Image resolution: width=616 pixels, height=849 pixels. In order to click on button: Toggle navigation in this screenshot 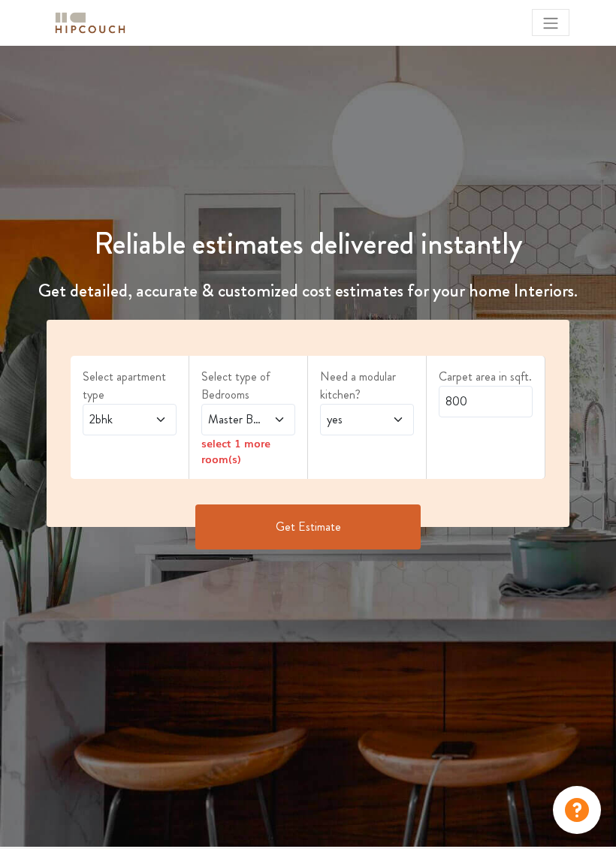, I will do `click(551, 22)`.